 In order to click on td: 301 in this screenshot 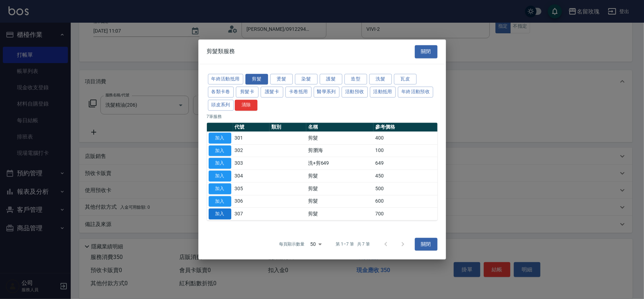, I will do `click(251, 138)`.